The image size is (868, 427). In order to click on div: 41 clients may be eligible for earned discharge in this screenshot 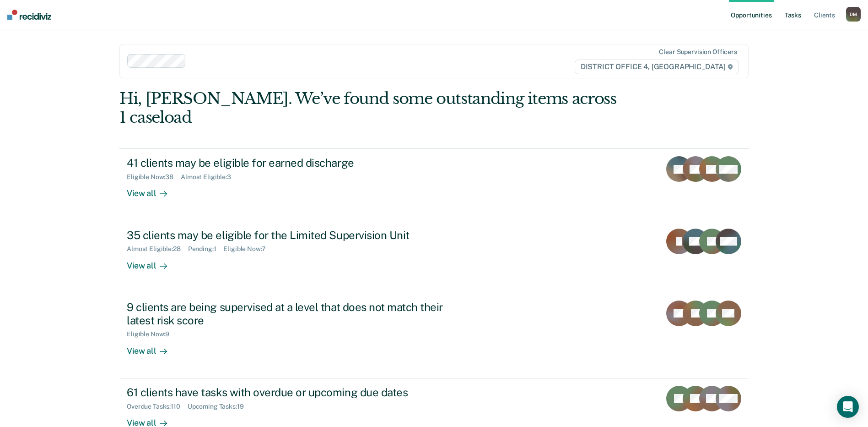, I will do `click(287, 163)`.